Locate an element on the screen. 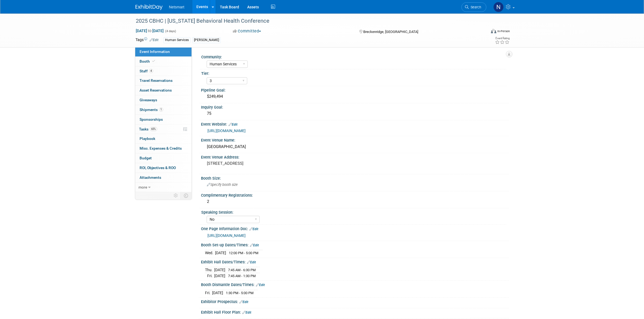  a: more is located at coordinates (163, 187).